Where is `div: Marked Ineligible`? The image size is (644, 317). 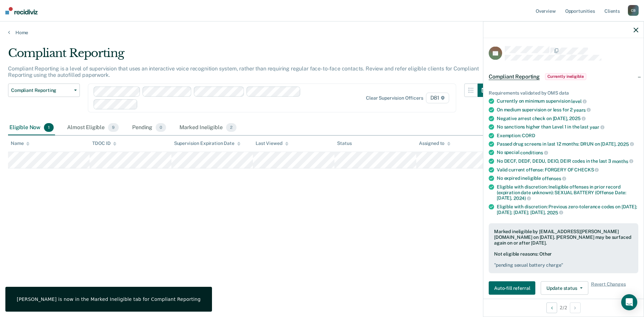 div: Marked Ineligible is located at coordinates (208, 128).